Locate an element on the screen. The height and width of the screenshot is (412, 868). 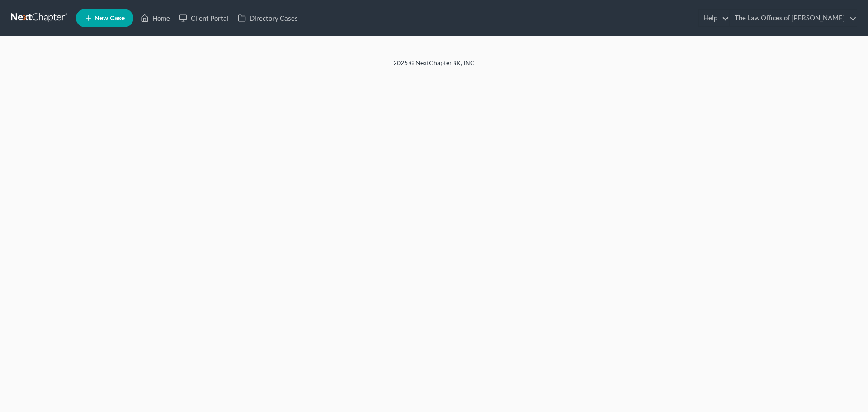
new-legal-case-button: New Case is located at coordinates (104, 18).